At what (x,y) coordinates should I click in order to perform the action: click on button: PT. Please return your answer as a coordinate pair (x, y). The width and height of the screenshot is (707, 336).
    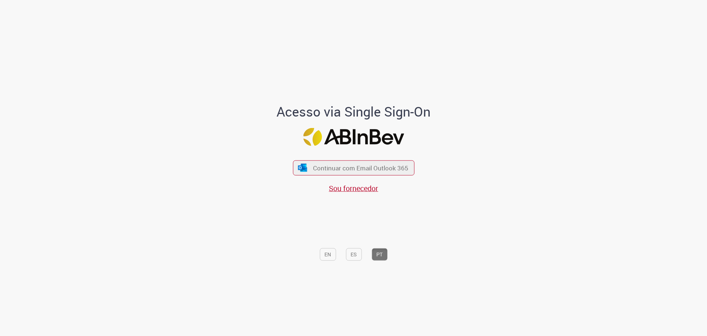
    Looking at the image, I should click on (380, 254).